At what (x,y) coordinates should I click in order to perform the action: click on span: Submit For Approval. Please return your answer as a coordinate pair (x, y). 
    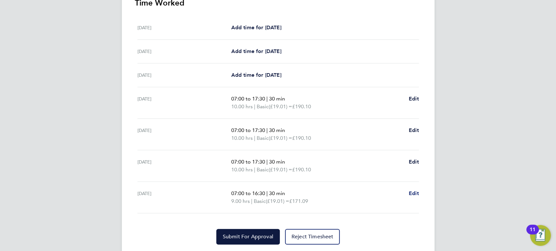
    Looking at the image, I should click on (248, 237).